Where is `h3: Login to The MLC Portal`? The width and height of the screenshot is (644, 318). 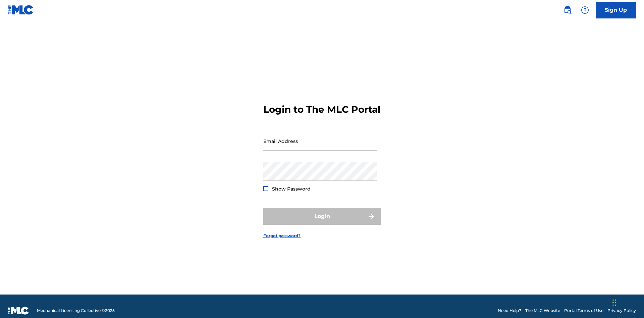 h3: Login to The MLC Portal is located at coordinates (322, 109).